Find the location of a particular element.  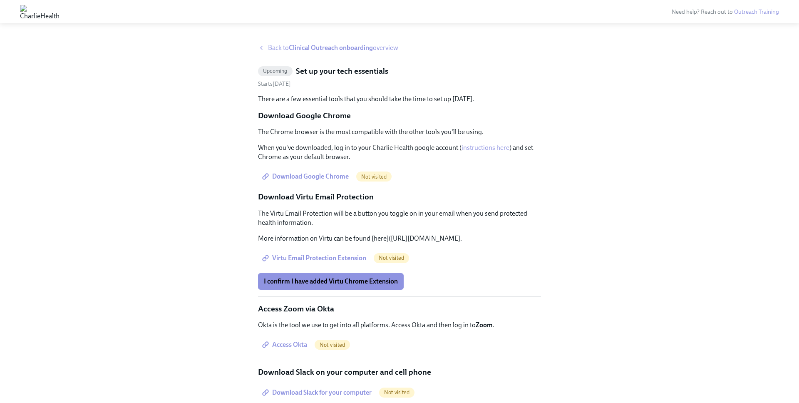

strong: Zoom is located at coordinates (484, 325).